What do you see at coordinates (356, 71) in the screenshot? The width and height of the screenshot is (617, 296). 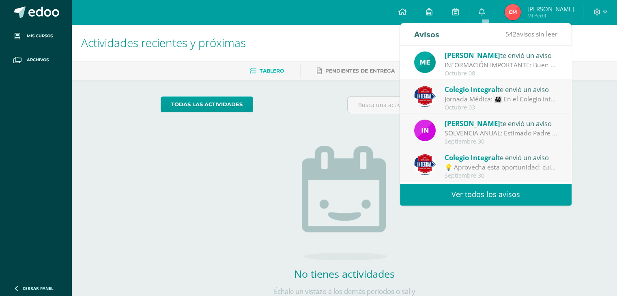 I see `a: Pendientes de entrega` at bounding box center [356, 71].